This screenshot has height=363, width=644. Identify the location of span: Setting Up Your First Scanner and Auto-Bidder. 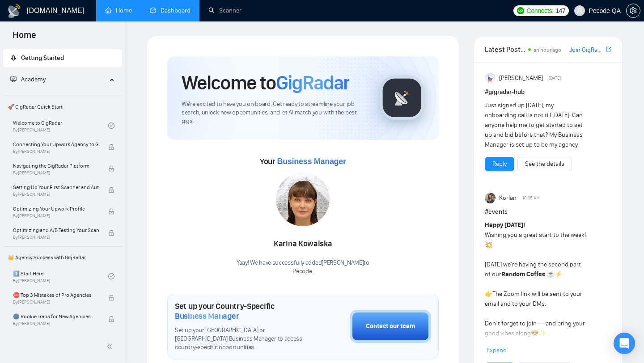
(56, 187).